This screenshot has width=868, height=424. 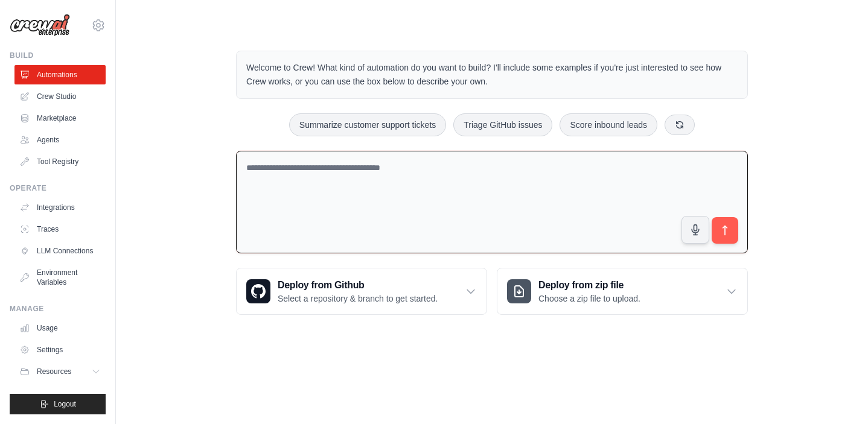 What do you see at coordinates (60, 328) in the screenshot?
I see `a: Usage` at bounding box center [60, 328].